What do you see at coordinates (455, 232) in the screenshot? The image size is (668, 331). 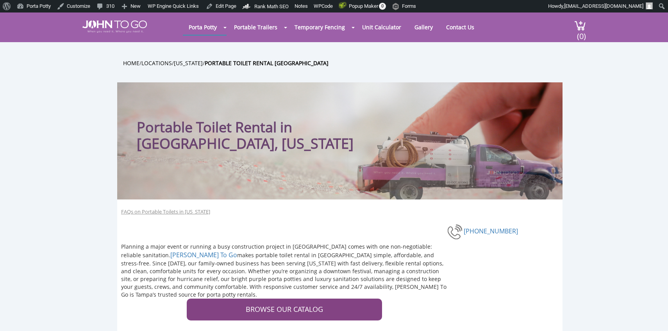 I see `img: phone-number` at bounding box center [455, 232].